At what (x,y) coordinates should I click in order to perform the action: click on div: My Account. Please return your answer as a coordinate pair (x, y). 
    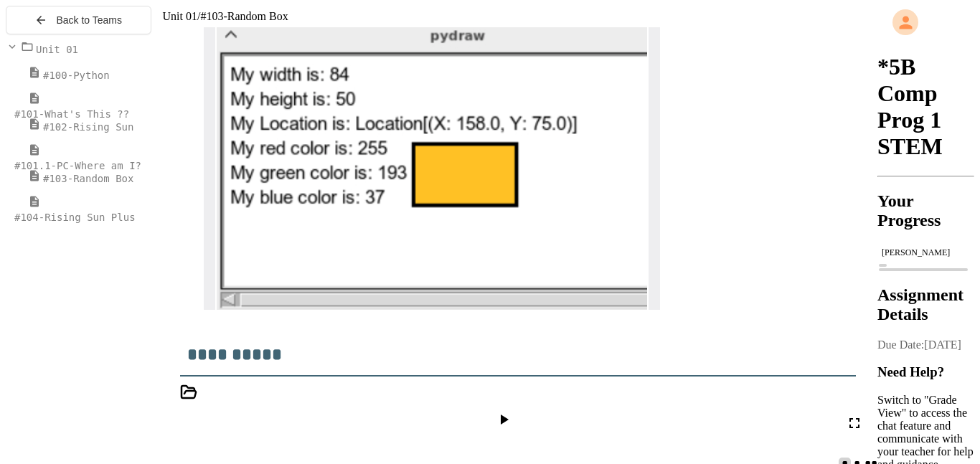
    Looking at the image, I should click on (925, 23).